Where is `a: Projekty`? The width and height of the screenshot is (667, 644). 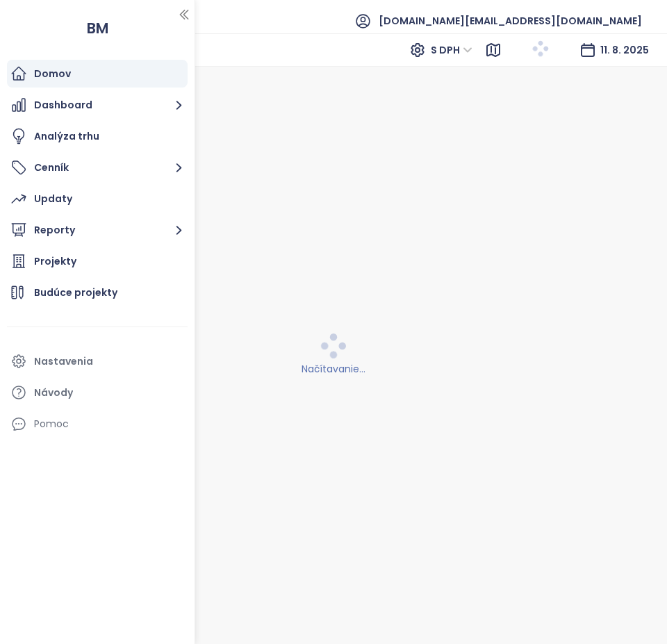
a: Projekty is located at coordinates (97, 261).